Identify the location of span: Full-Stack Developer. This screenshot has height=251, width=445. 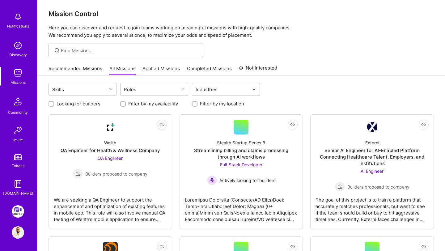
(241, 164).